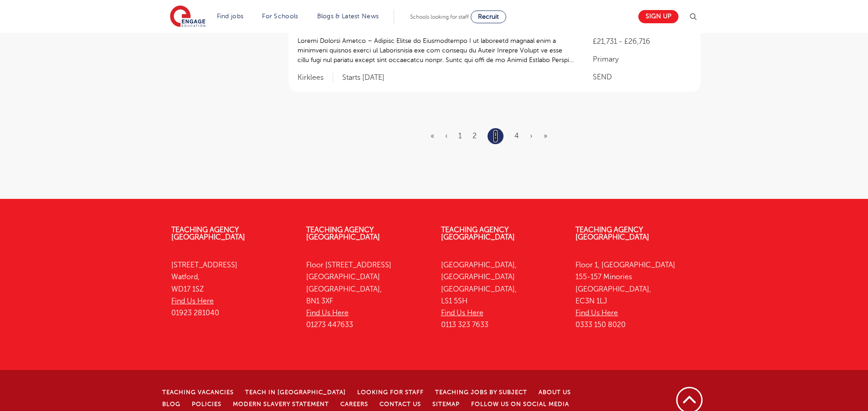 Image resolution: width=868 pixels, height=411 pixels. What do you see at coordinates (642, 42) in the screenshot?
I see `p: £21,731 - £26,716` at bounding box center [642, 42].